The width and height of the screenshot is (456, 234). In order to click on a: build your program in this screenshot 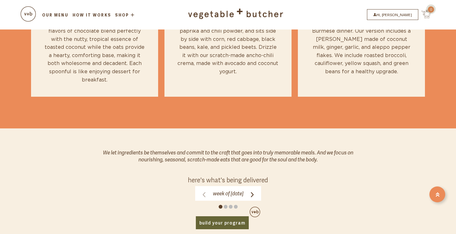, I will do `click(222, 222)`.